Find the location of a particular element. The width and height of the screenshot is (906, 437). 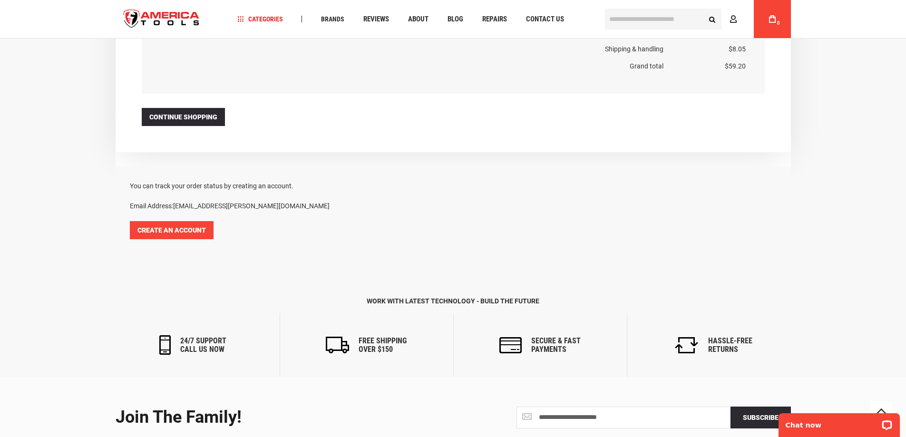

td: $59.20 is located at coordinates (705, 66).